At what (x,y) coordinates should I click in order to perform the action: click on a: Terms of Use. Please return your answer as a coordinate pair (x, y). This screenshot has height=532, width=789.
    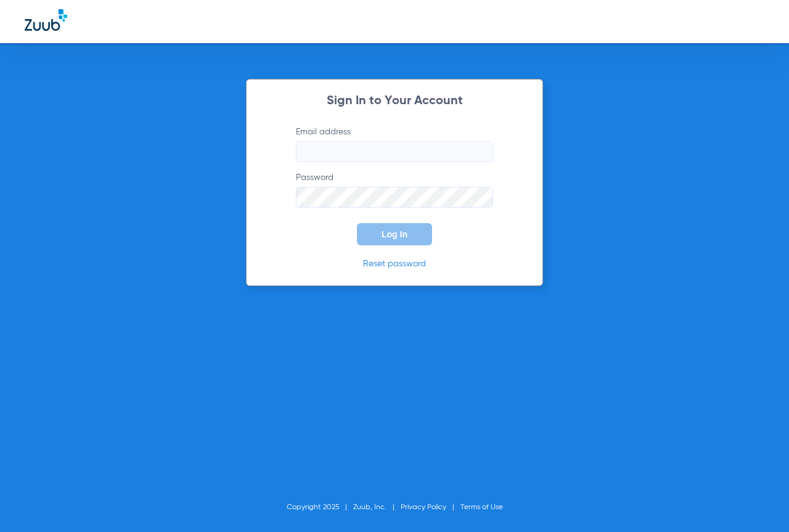
    Looking at the image, I should click on (481, 507).